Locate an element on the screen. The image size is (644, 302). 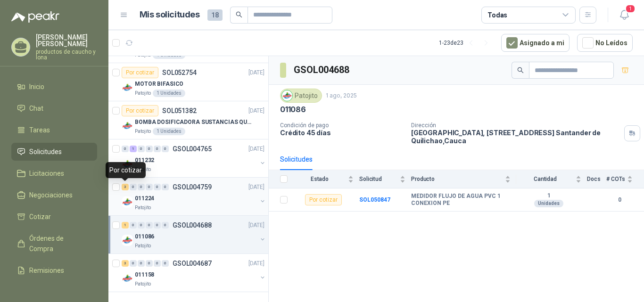
div: Solicitudes is located at coordinates (296, 159).